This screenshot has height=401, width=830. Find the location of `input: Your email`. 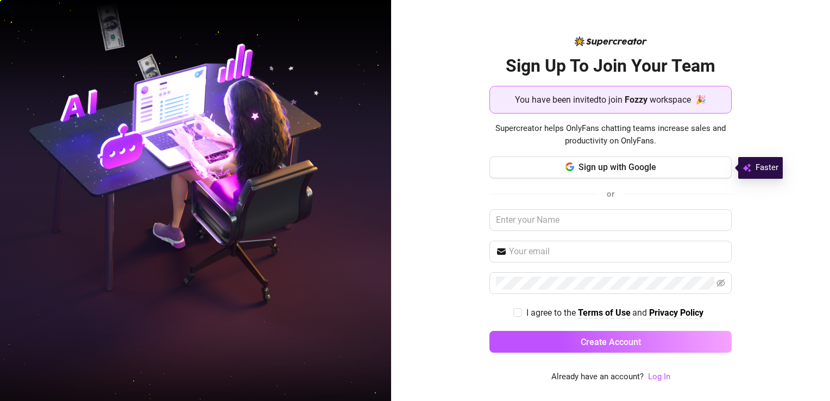

input: Your email is located at coordinates (617, 251).